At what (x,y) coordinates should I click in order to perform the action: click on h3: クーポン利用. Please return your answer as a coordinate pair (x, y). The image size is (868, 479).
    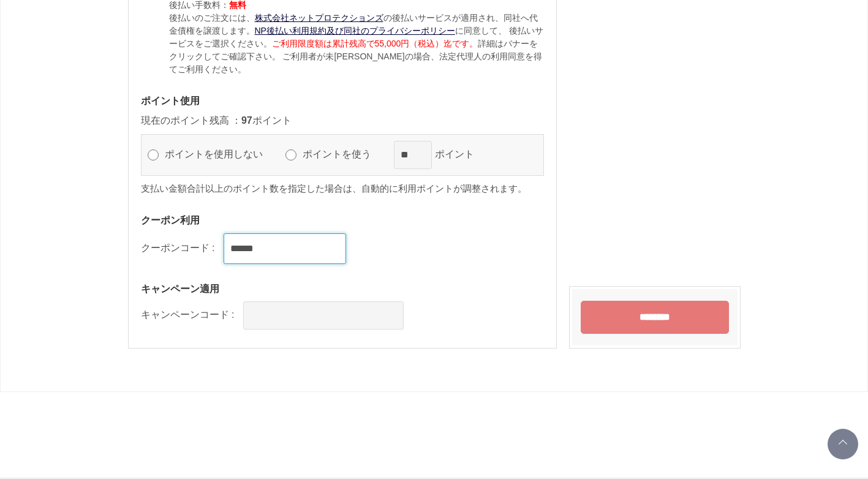
    Looking at the image, I should click on (343, 220).